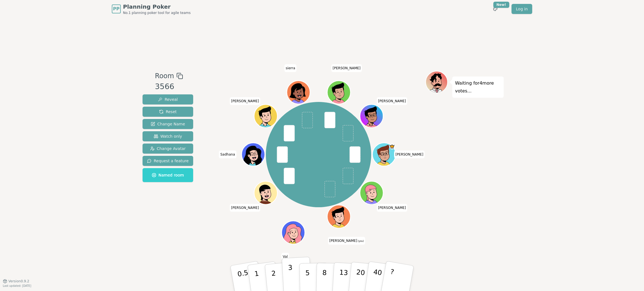 The width and height of the screenshot is (644, 291). I want to click on span: Change Avatar, so click(168, 149).